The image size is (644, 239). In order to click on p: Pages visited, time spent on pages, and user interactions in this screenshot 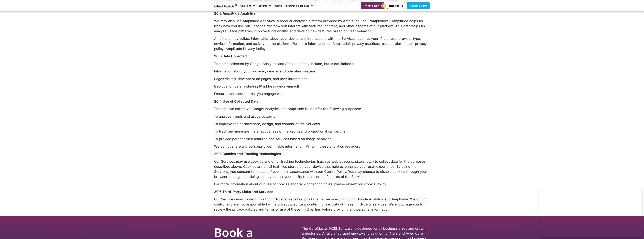, I will do `click(322, 79)`.